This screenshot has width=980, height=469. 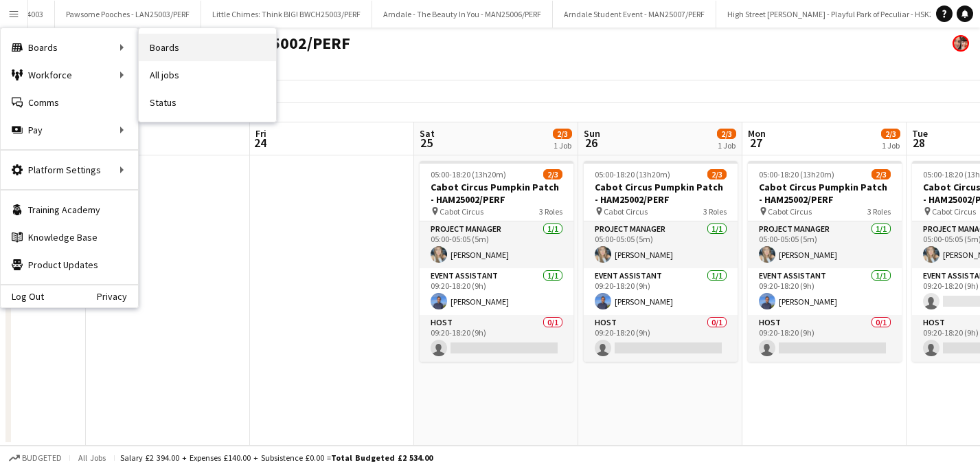 I want to click on button: Arndale - The Beauty In You - MAN25006/PERF, so click(x=462, y=13).